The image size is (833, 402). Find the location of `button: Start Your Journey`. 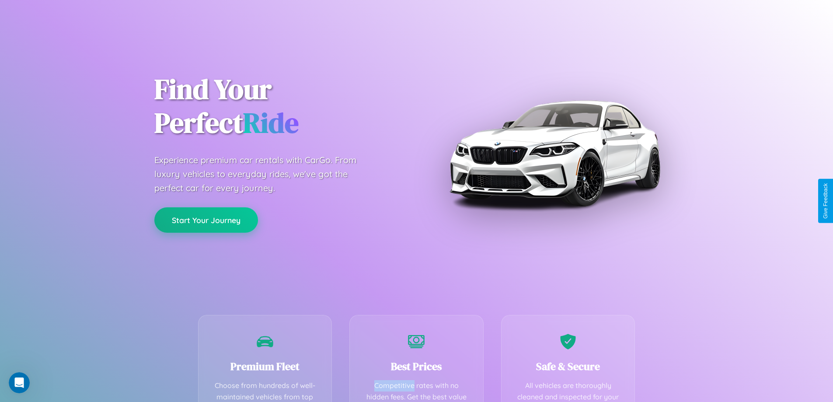

button: Start Your Journey is located at coordinates (206, 220).